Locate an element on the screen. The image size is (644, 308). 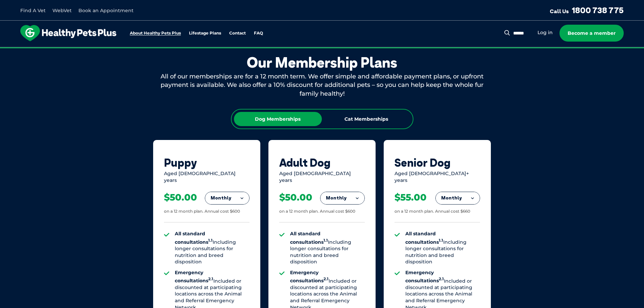
a: Log in is located at coordinates (545, 32).